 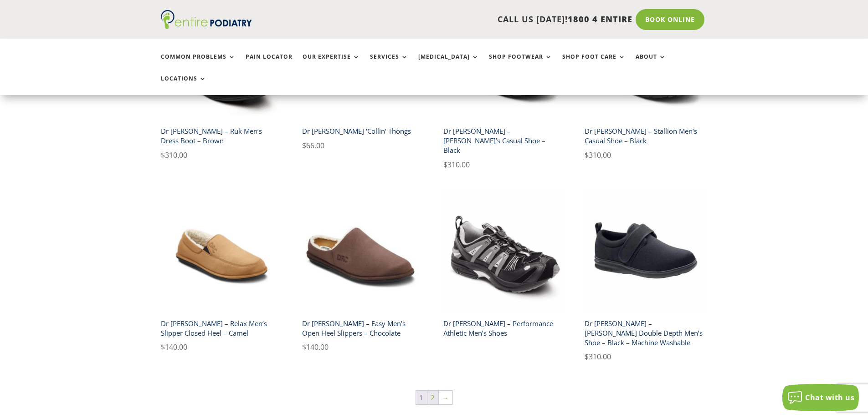 I want to click on button: Chat with us, so click(x=820, y=398).